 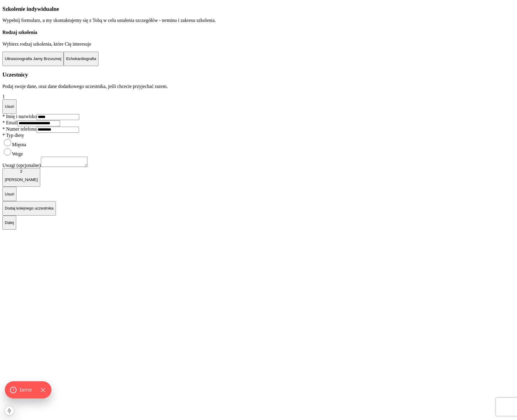 I want to click on span: Mięsna, so click(x=19, y=145).